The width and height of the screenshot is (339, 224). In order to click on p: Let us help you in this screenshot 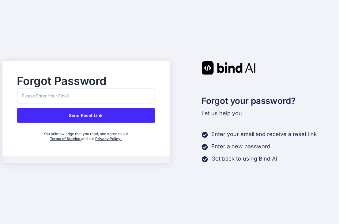, I will do `click(269, 113)`.